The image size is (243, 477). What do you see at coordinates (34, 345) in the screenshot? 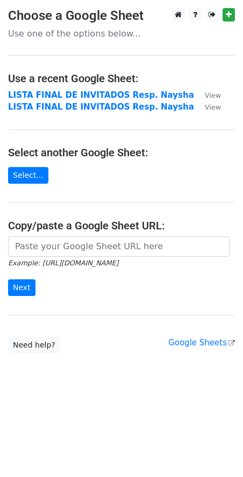
I see `a: Need help?` at bounding box center [34, 345].